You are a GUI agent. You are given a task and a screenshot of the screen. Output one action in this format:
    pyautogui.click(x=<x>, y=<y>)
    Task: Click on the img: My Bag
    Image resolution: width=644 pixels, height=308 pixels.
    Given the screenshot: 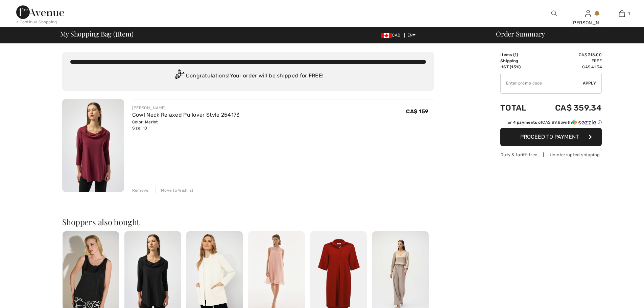 What is the action you would take?
    pyautogui.click(x=622, y=14)
    